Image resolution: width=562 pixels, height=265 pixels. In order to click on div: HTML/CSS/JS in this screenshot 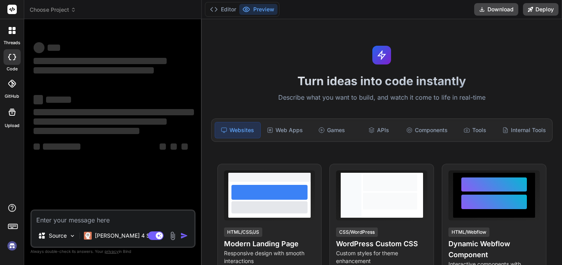, I will do `click(243, 232)`.